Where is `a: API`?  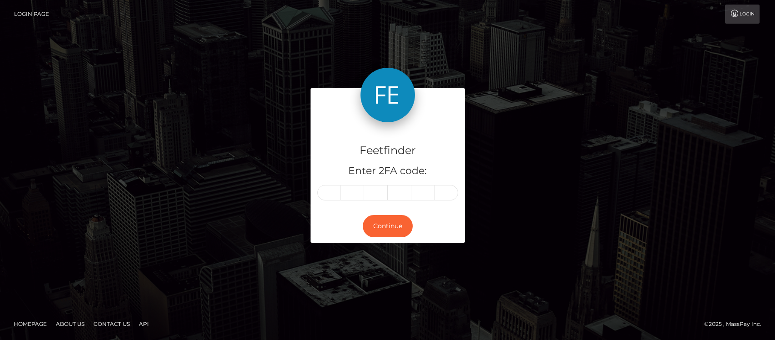
a: API is located at coordinates (144, 323).